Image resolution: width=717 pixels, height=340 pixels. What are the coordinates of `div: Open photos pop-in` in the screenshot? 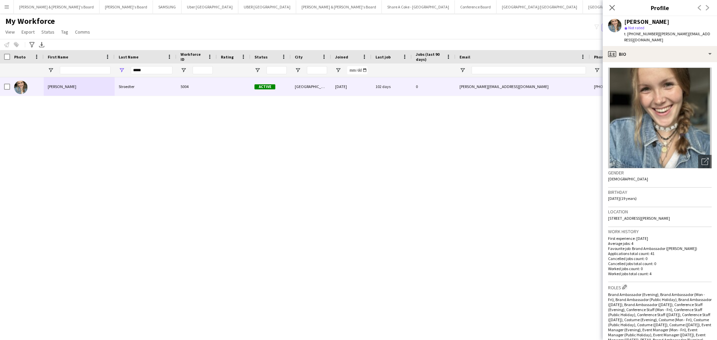 It's located at (705, 162).